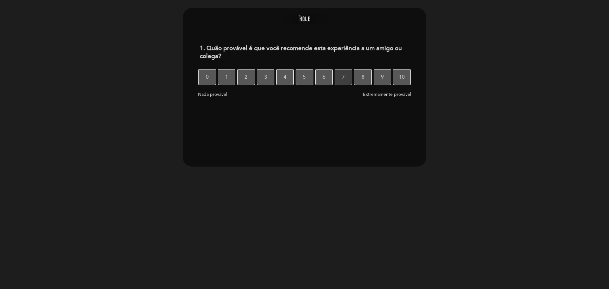  What do you see at coordinates (304, 19) in the screenshot?
I see `img: header_1647542610.png` at bounding box center [304, 19].